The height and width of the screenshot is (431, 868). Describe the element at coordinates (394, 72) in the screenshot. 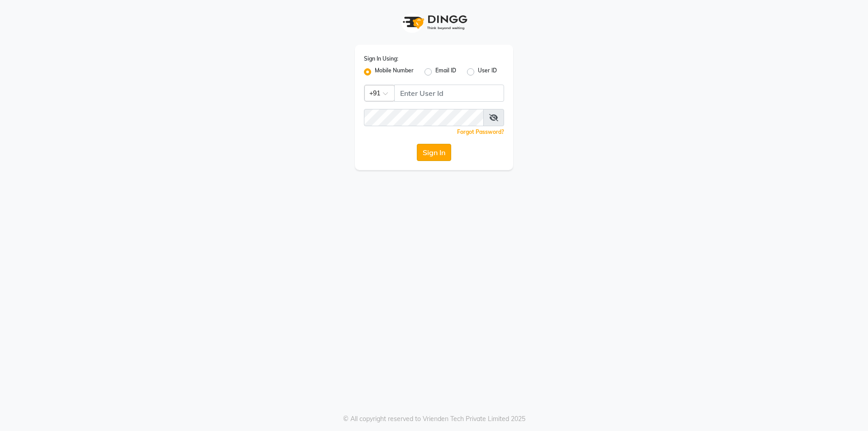

I see `label: Mobile Number` at that location.